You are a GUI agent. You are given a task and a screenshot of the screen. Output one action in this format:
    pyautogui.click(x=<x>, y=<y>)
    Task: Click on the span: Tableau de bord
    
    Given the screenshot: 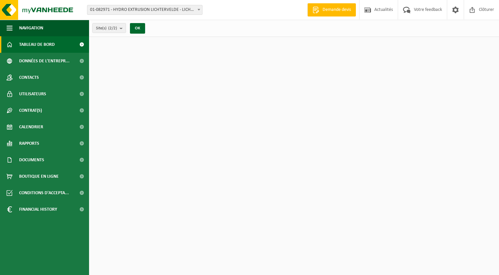 What is the action you would take?
    pyautogui.click(x=37, y=45)
    